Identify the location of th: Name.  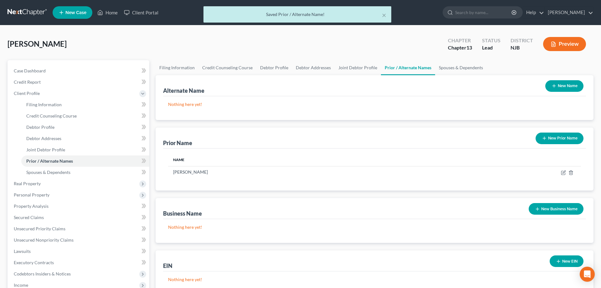
(300, 160).